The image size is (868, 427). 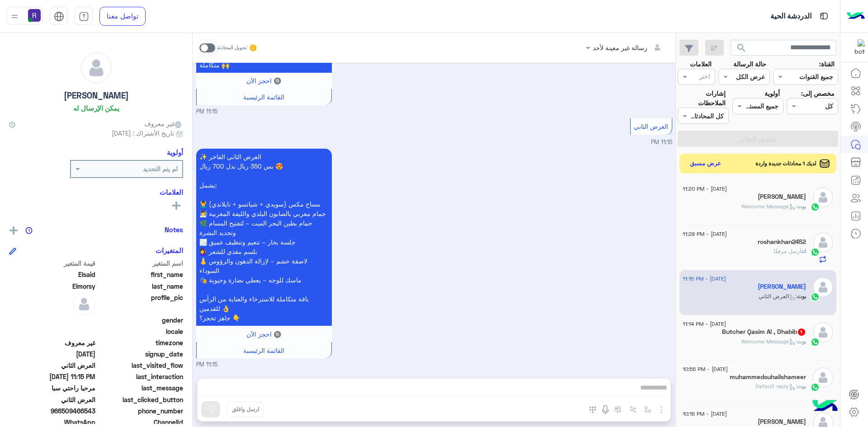 What do you see at coordinates (741, 48) in the screenshot?
I see `span: search` at bounding box center [741, 48].